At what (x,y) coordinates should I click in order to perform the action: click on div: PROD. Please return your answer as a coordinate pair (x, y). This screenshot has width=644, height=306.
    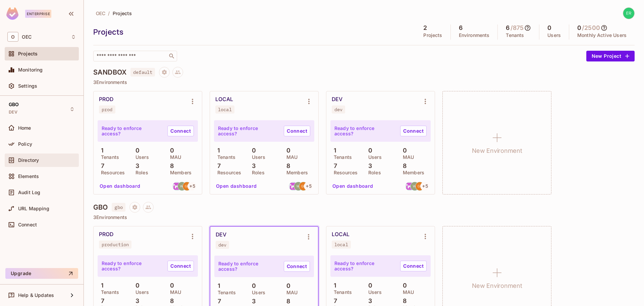
    Looking at the image, I should click on (106, 234).